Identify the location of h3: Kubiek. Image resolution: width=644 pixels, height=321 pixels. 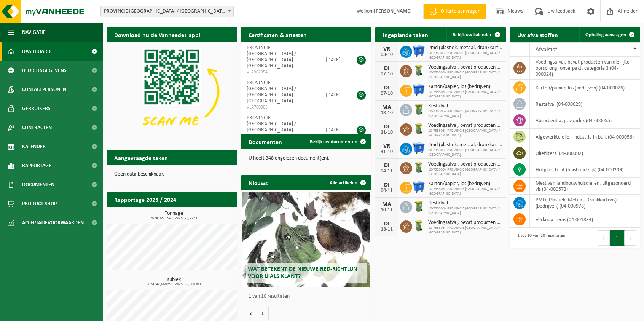
(173, 282).